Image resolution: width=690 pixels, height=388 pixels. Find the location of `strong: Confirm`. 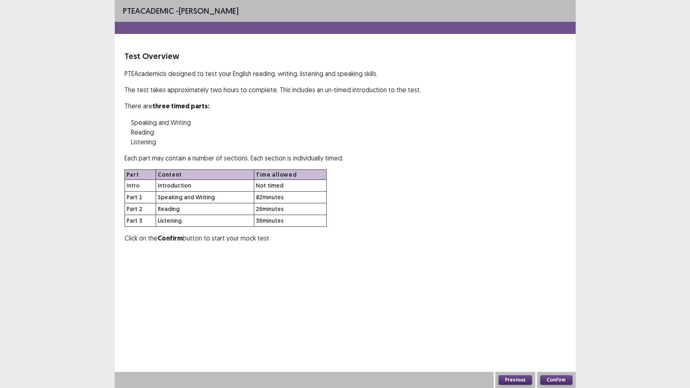

strong: Confirm is located at coordinates (170, 238).